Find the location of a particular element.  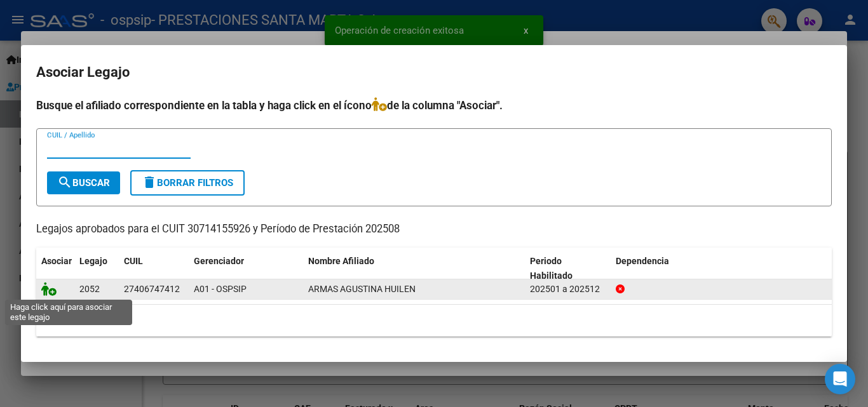

span: Borrar Filtros is located at coordinates (187, 183).